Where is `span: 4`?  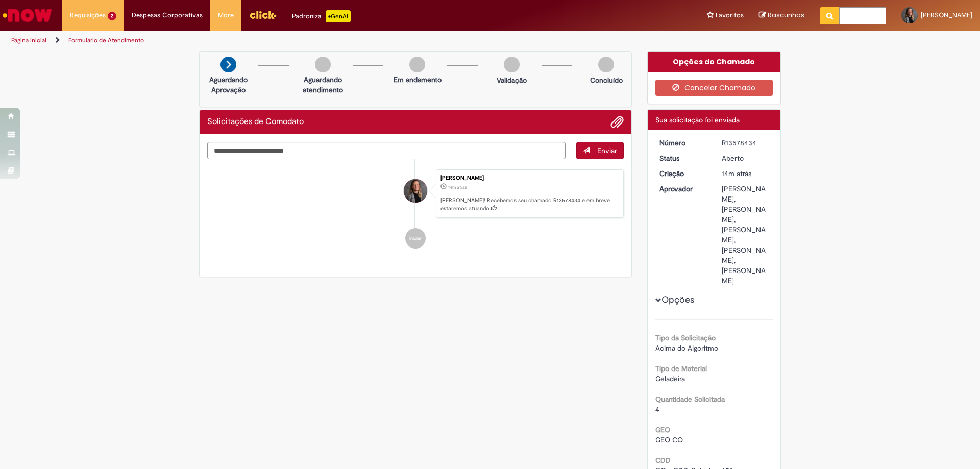 span: 4 is located at coordinates (657, 409).